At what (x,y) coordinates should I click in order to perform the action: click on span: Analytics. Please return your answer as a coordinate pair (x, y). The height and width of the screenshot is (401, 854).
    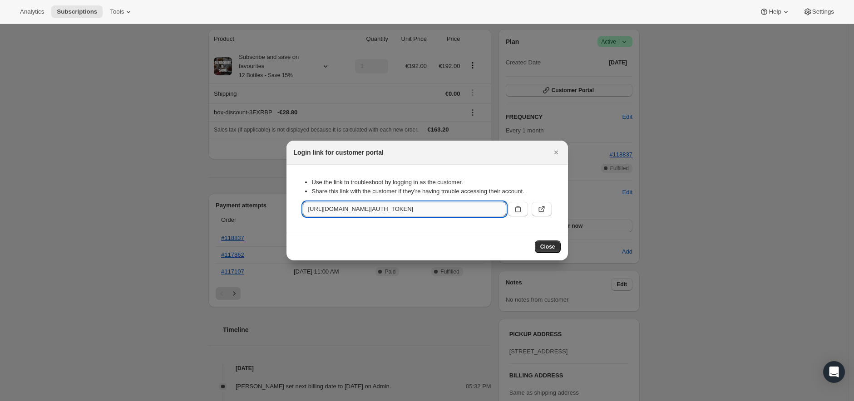
    Looking at the image, I should click on (32, 12).